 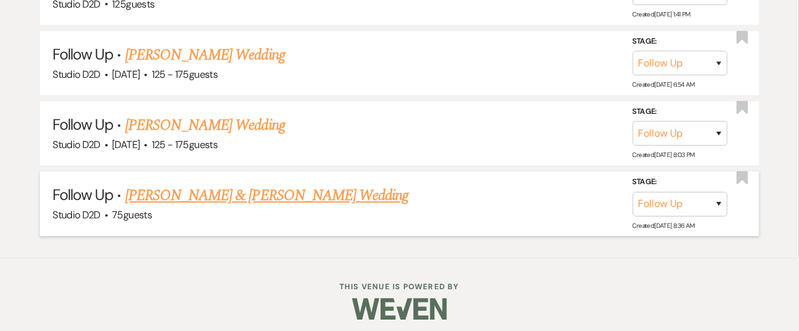 What do you see at coordinates (131, 214) in the screenshot?
I see `span: 75 guests` at bounding box center [131, 214].